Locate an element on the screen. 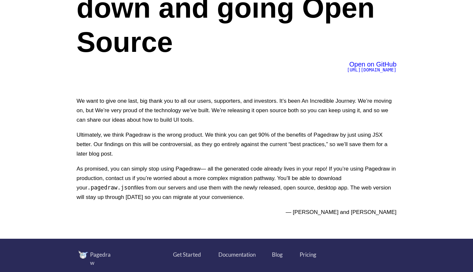  a: Pagedraw is located at coordinates (101, 259).